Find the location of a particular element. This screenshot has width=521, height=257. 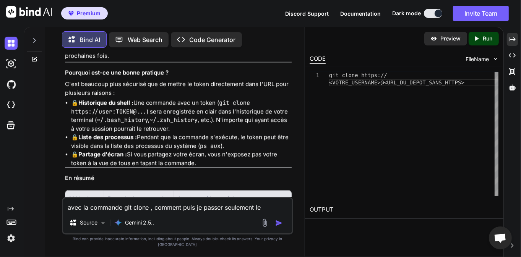

li: 🔒 Si vous partagez votre écran, vous n'exposez pas votre token à la vue de tous en tapant la comm... is located at coordinates (182, 159).